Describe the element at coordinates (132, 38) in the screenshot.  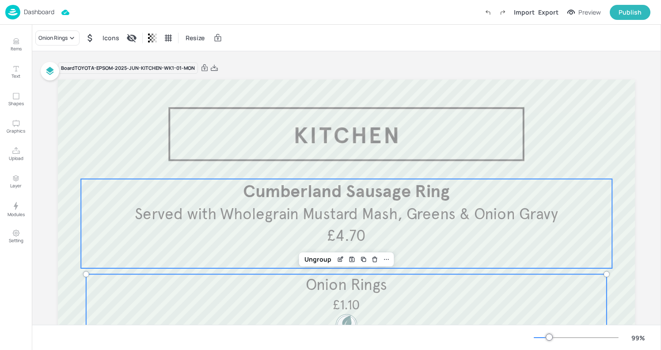
I see `div: Display condition` at that location.